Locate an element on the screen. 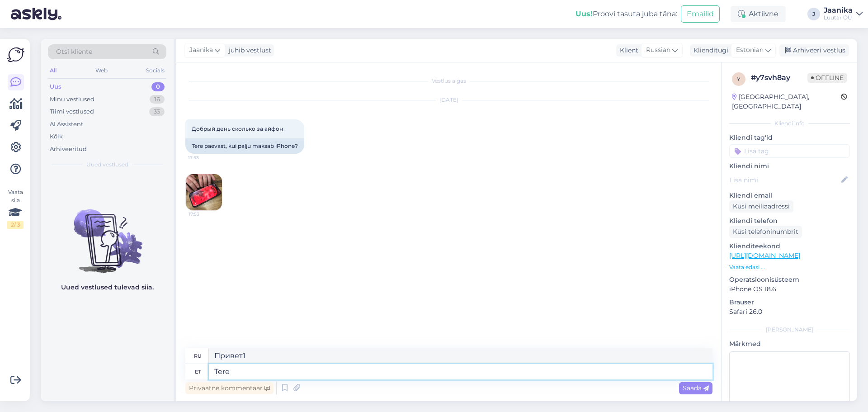  div: Socials is located at coordinates (155, 70).